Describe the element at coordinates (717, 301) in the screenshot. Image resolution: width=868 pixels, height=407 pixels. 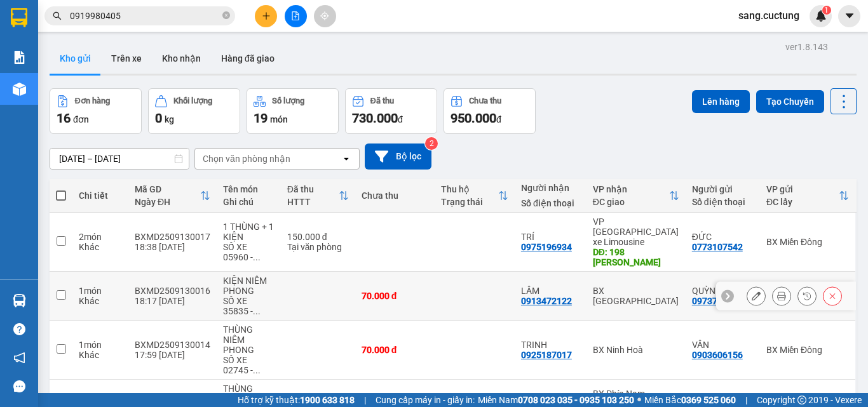
I see `div: 0973734778` at that location.